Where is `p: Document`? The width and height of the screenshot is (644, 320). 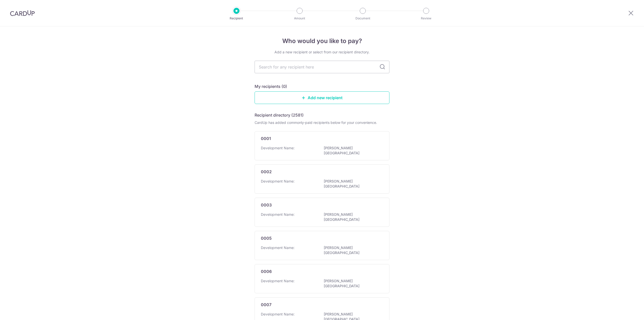
p: Document is located at coordinates (363, 18).